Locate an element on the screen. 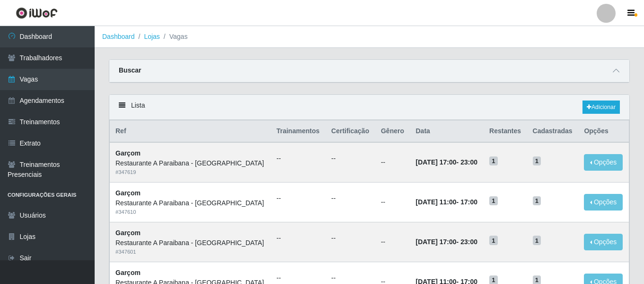  th: Ref is located at coordinates (191, 131).